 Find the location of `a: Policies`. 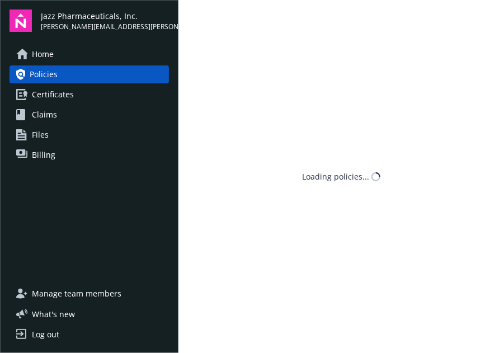

a: Policies is located at coordinates (89, 74).